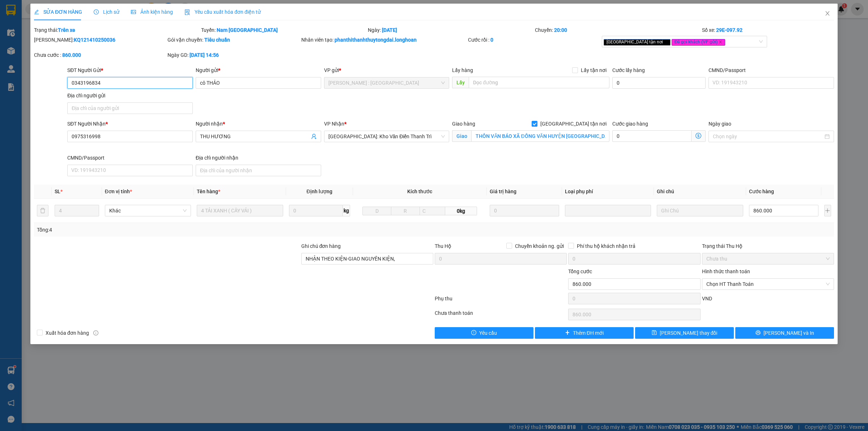 This screenshot has width=868, height=431. Describe the element at coordinates (106, 12) in the screenshot. I see `span: Lịch sử` at that location.